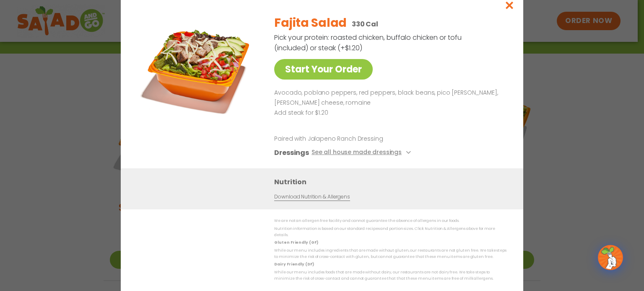  I want to click on p: We are not an allergen free facility and cannot guarantee the absence of allergens in our foods., so click(390, 221).